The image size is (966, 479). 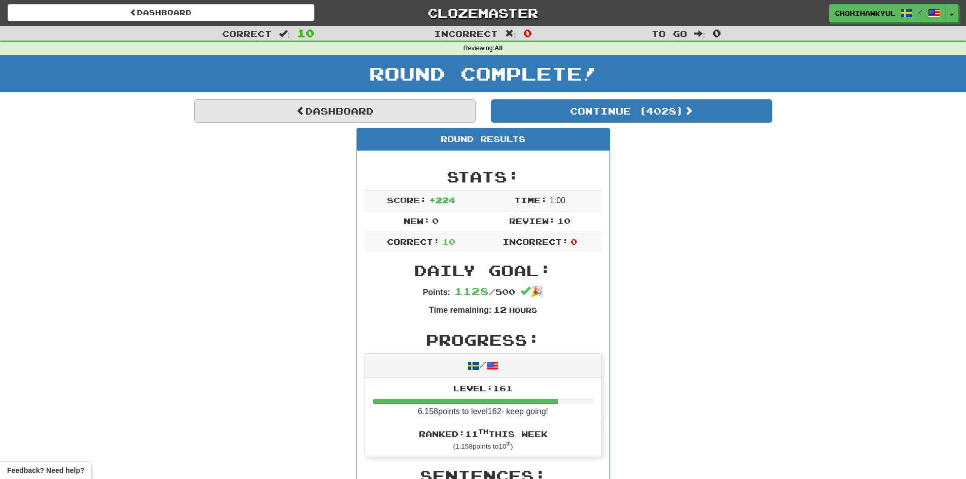 I want to click on span: + 224, so click(x=442, y=200).